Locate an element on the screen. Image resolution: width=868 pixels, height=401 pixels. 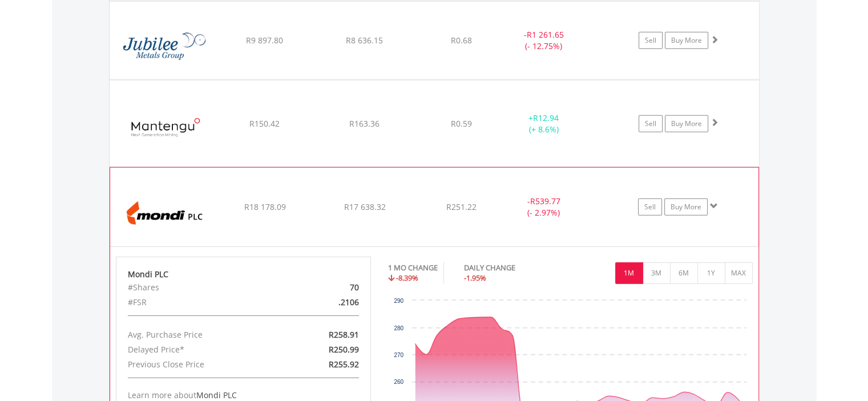
button: 1Y is located at coordinates (711, 273).